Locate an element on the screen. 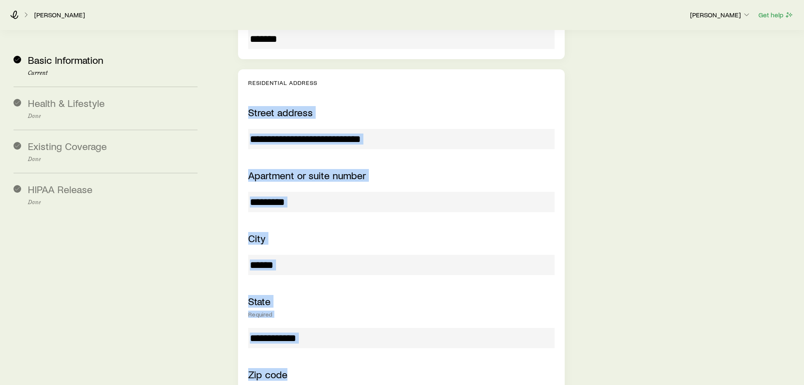 The width and height of the screenshot is (804, 385). span: Basic Information is located at coordinates (65, 60).